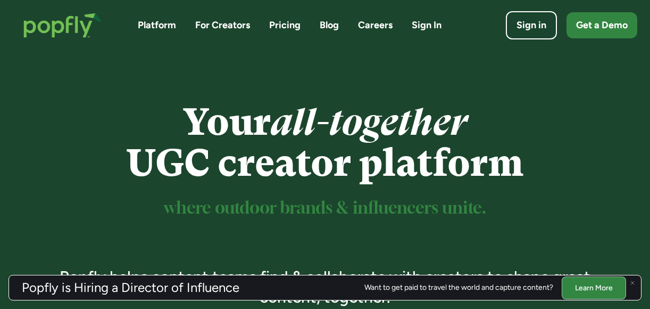 This screenshot has height=309, width=650. What do you see at coordinates (325, 286) in the screenshot?
I see `h3: Popfly helps content teams find & collaborate with creators to shape great content, together.` at bounding box center [325, 286].